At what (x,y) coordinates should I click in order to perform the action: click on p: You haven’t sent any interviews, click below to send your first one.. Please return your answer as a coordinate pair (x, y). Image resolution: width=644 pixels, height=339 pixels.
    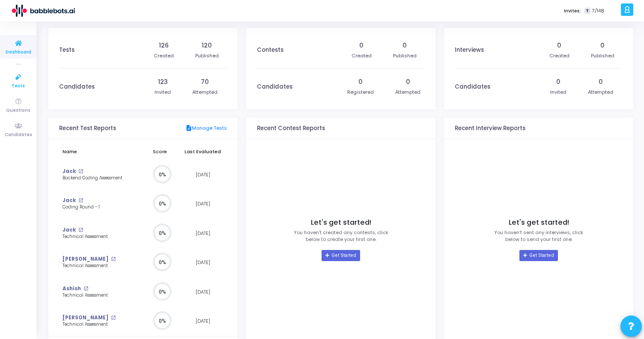
    Looking at the image, I should click on (539, 236).